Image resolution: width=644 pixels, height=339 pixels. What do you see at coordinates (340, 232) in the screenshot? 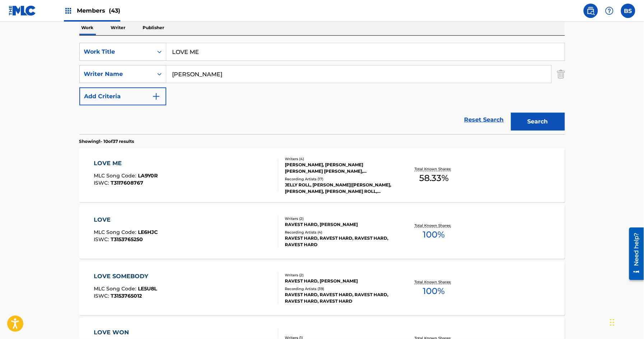
I see `div: Recording Artists ( 4 )` at bounding box center [340, 232].